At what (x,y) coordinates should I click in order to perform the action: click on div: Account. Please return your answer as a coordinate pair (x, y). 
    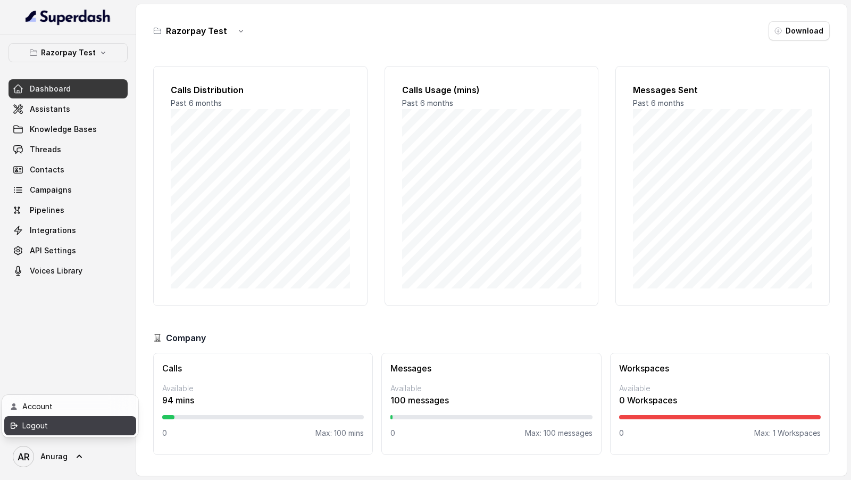
    Looking at the image, I should click on (68, 406).